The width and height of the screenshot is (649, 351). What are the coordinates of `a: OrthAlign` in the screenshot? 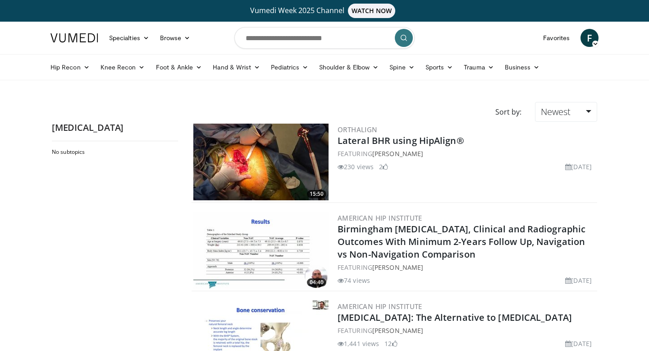 It's located at (357, 129).